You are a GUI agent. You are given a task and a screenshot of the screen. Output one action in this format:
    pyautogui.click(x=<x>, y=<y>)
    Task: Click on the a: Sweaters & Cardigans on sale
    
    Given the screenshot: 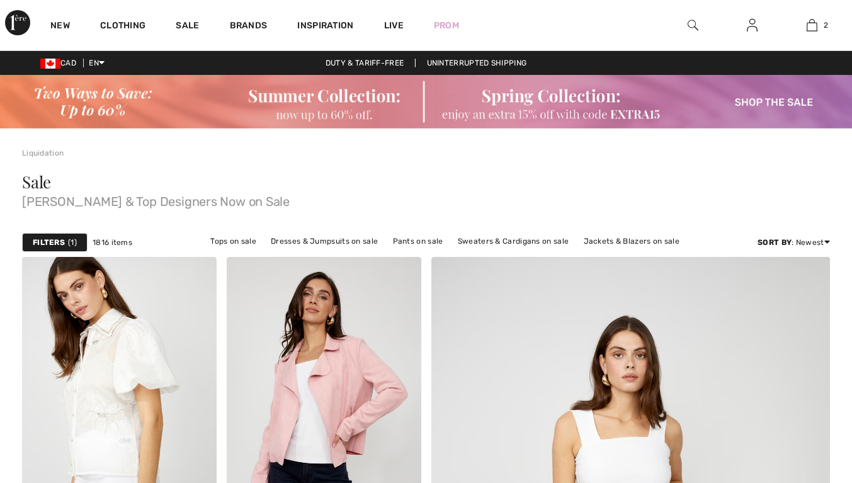 What is the action you would take?
    pyautogui.click(x=513, y=241)
    